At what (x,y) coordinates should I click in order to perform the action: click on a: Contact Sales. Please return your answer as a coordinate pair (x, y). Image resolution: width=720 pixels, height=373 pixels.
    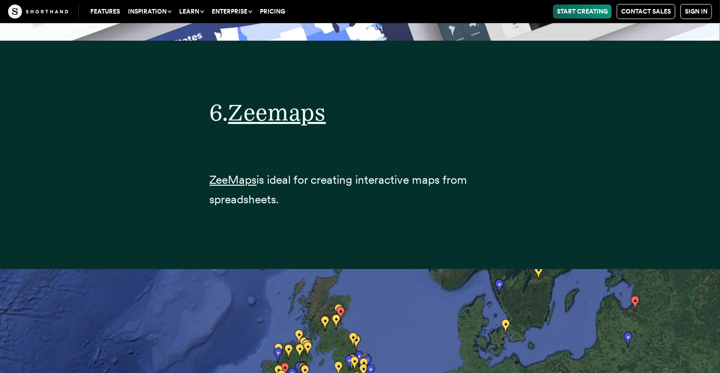
    Looking at the image, I should click on (646, 12).